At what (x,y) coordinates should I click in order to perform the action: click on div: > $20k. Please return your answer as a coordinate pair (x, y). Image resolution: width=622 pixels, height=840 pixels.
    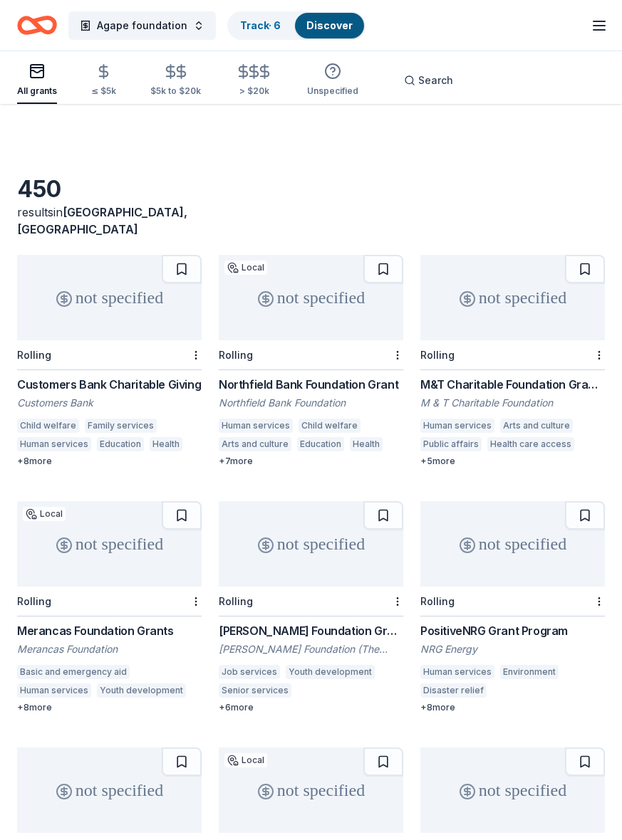
    Looking at the image, I should click on (254, 91).